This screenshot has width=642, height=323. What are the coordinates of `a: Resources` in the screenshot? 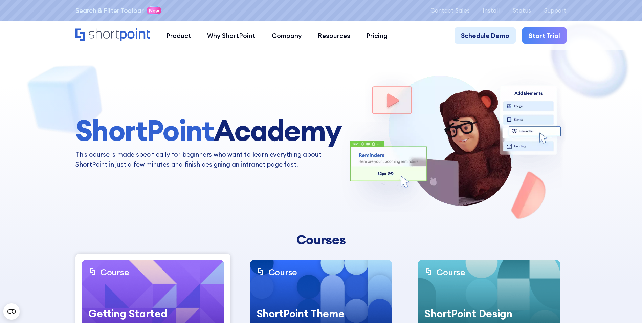 It's located at (334, 35).